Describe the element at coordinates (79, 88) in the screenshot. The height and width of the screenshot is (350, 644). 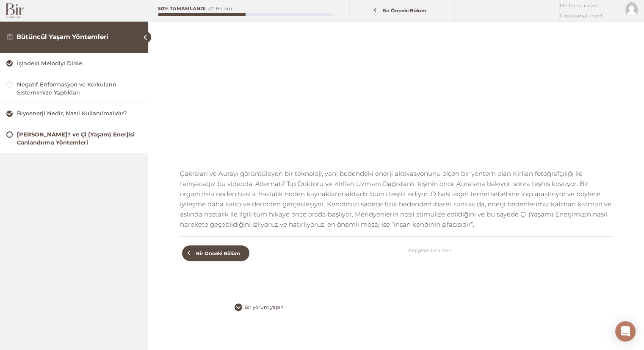
I see `div: Negatif Enformasyon ve Korkuların Sistemimize Yaptıkları` at that location.